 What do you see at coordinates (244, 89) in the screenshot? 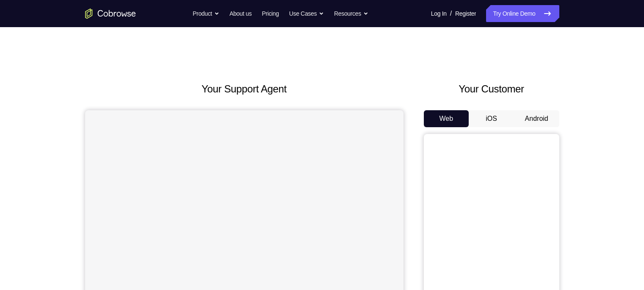
I see `h2: Your Support Agent` at bounding box center [244, 89].